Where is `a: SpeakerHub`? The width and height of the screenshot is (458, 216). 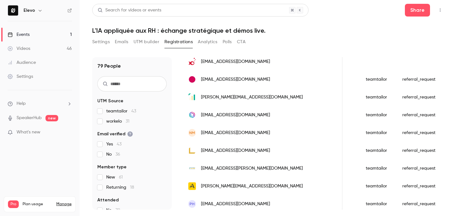 a: SpeakerHub is located at coordinates (29, 118).